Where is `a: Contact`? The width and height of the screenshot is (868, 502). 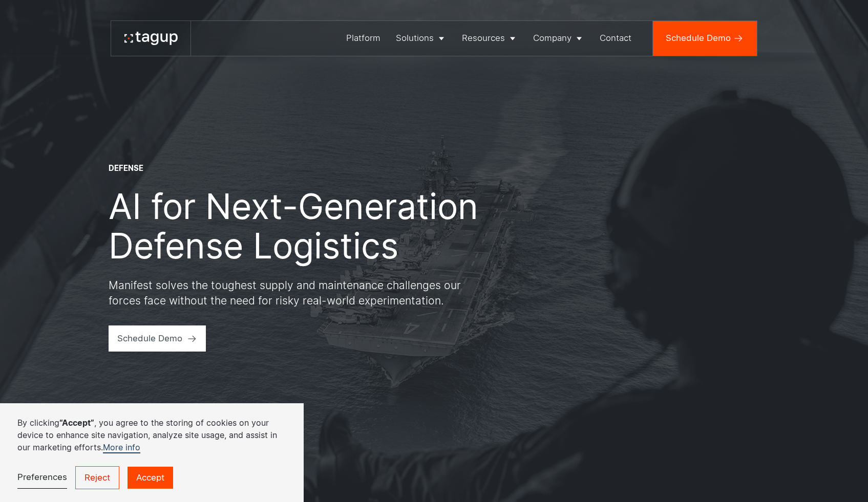
a: Contact is located at coordinates (616, 39).